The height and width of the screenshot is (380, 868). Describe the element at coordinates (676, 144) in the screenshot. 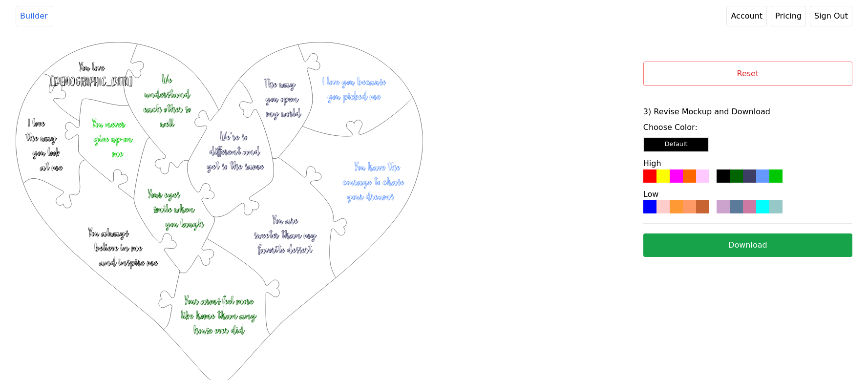

I see `small: Default` at that location.